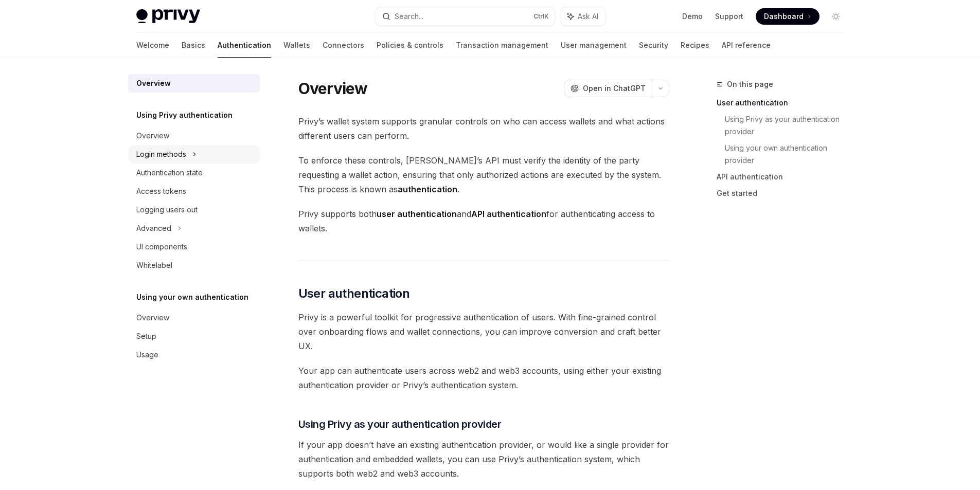  Describe the element at coordinates (788, 154) in the screenshot. I see `a: Using your own authentication provider` at that location.